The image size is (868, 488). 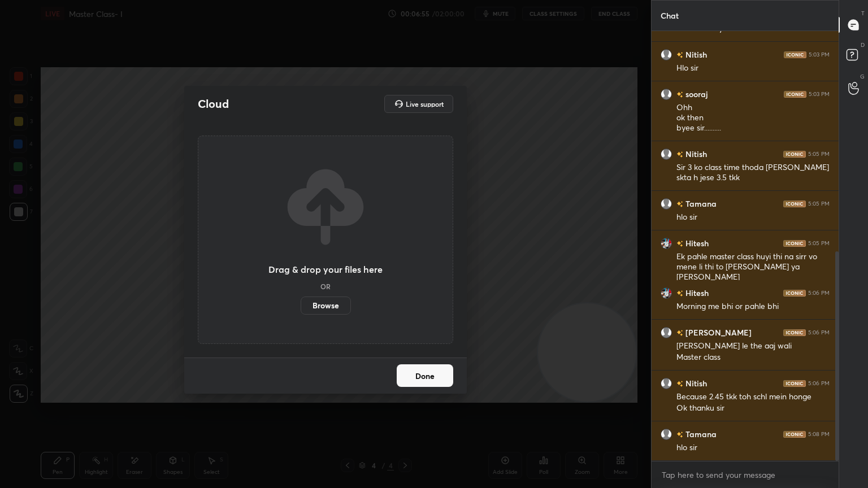 I want to click on div: 5:08 PM, so click(x=820, y=435).